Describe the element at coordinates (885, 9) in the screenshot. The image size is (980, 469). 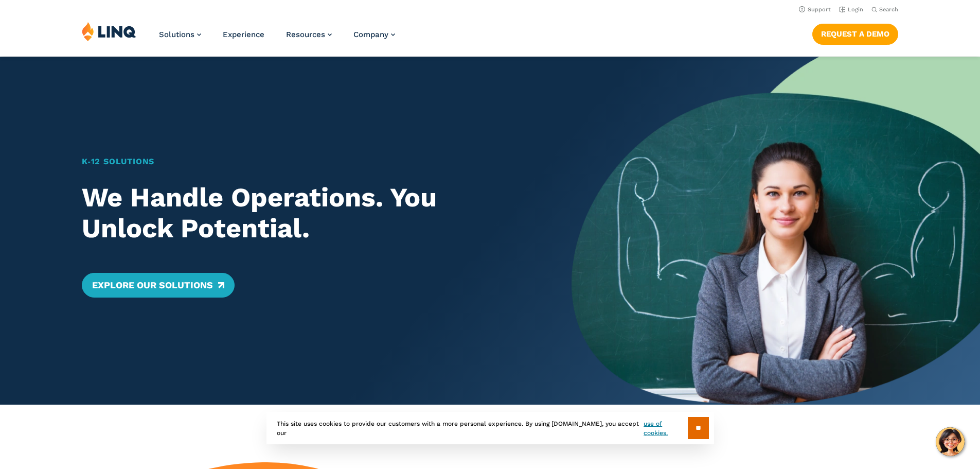
I see `button: Open Search Bar` at that location.